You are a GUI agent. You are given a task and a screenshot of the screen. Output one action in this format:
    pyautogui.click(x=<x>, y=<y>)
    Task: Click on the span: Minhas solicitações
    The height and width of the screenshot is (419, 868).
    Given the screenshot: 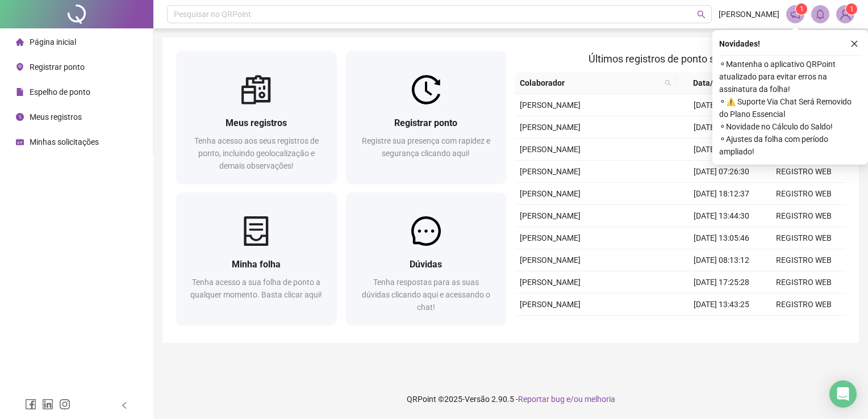 What is the action you would take?
    pyautogui.click(x=64, y=142)
    